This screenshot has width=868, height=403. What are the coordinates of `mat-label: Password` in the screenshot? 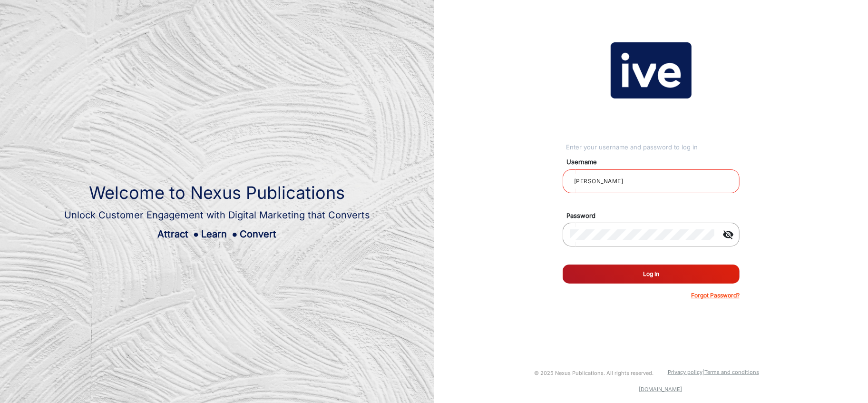 It's located at (655, 216).